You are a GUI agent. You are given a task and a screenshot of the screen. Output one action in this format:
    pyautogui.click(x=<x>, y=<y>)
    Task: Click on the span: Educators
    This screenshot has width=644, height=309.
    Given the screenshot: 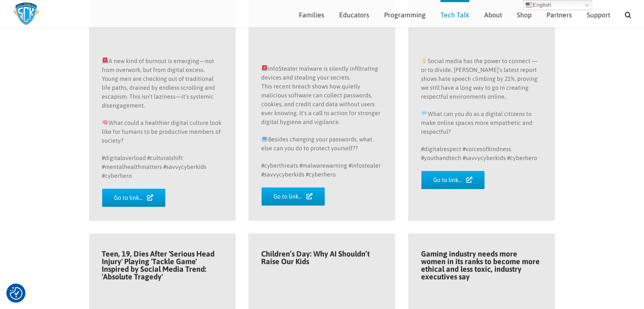 What is the action you would take?
    pyautogui.click(x=354, y=15)
    